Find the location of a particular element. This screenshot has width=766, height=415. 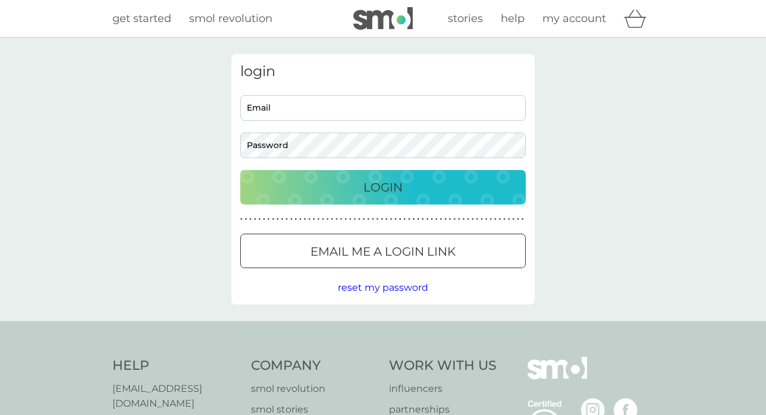

a: stories is located at coordinates (465, 18).